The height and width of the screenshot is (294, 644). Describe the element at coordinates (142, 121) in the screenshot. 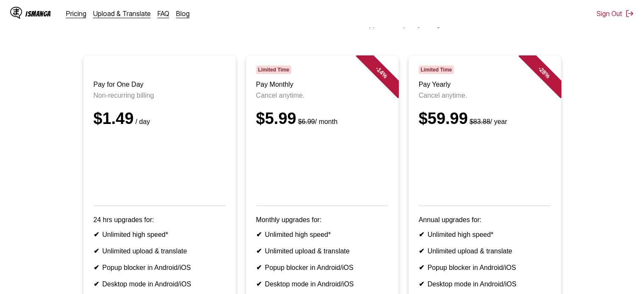

I see `small: / day` at that location.